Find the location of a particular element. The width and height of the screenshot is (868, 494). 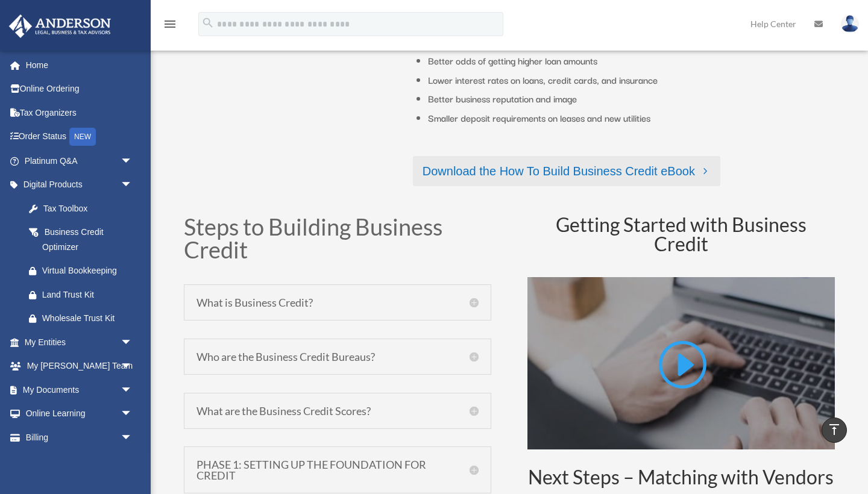

a: Digital Productsarrow_drop_down is located at coordinates (79, 185).